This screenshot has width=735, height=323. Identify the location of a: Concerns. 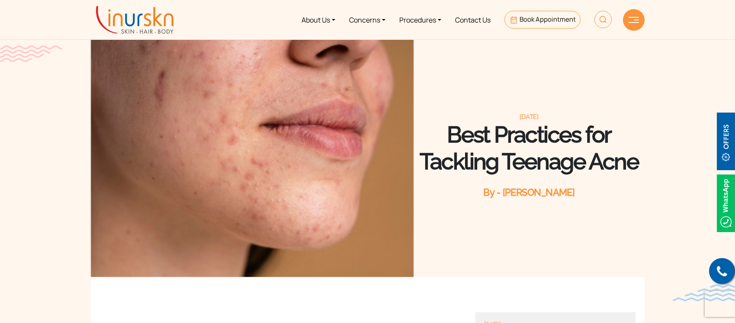
(367, 19).